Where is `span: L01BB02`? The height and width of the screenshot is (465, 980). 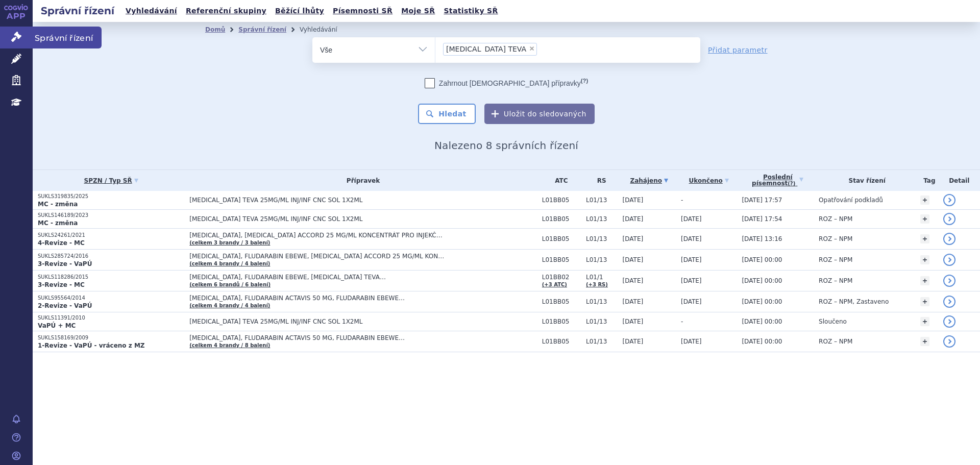 span: L01BB02 is located at coordinates (561, 278).